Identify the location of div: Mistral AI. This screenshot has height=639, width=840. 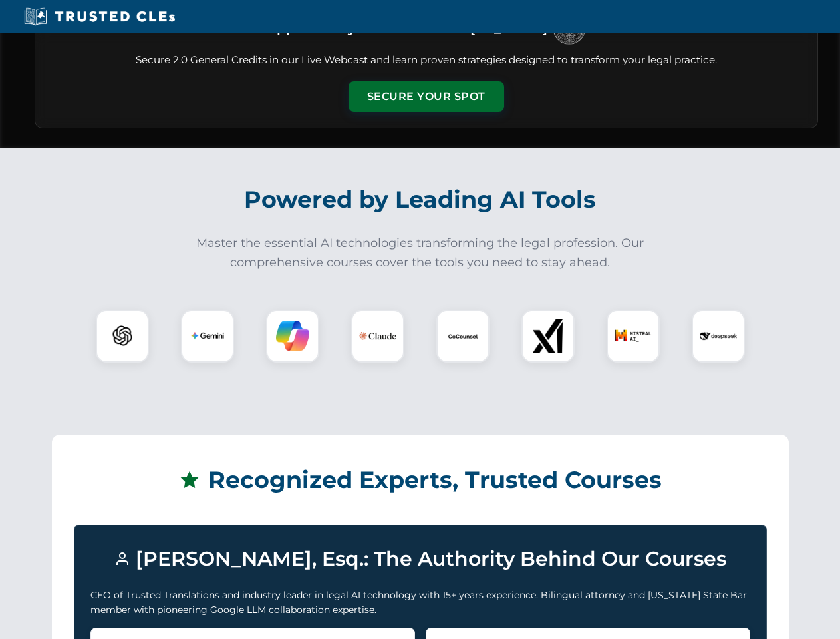
(633, 336).